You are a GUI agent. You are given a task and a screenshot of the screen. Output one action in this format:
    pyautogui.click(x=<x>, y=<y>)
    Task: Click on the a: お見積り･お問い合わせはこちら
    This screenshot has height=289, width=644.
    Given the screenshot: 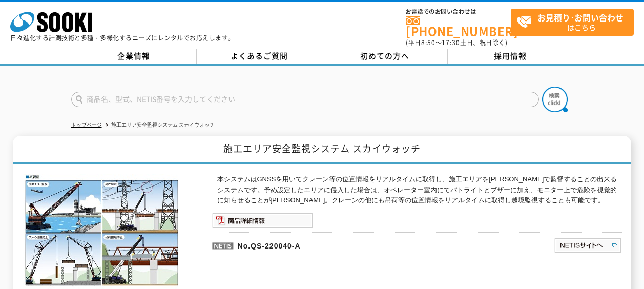 What is the action you would take?
    pyautogui.click(x=572, y=22)
    